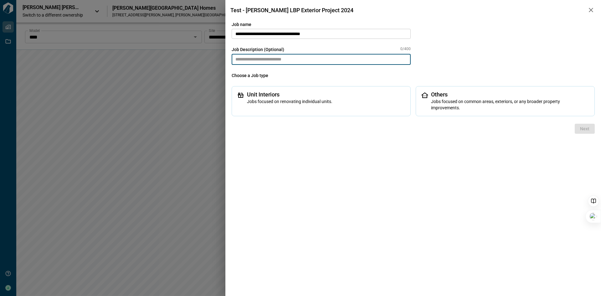  What do you see at coordinates (321, 24) in the screenshot?
I see `span: Job name` at bounding box center [321, 24].